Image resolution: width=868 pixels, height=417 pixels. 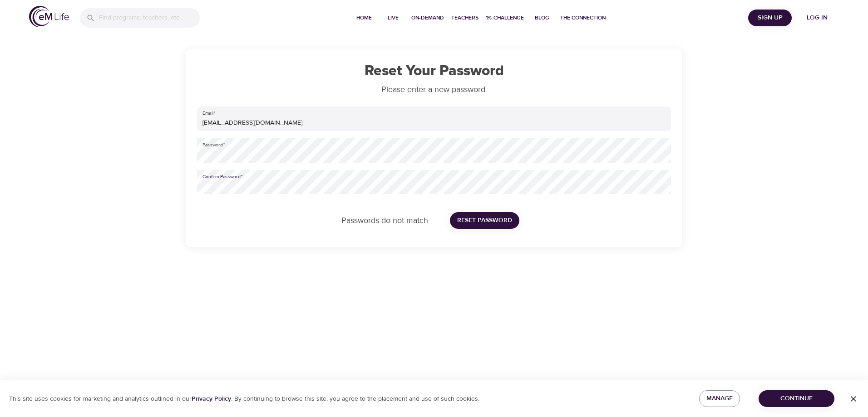 I want to click on button: Sign Up, so click(x=770, y=18).